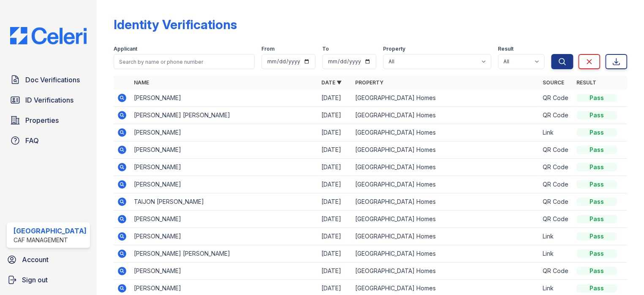 This screenshot has height=295, width=644. Describe the element at coordinates (35, 280) in the screenshot. I see `span: Sign out` at that location.